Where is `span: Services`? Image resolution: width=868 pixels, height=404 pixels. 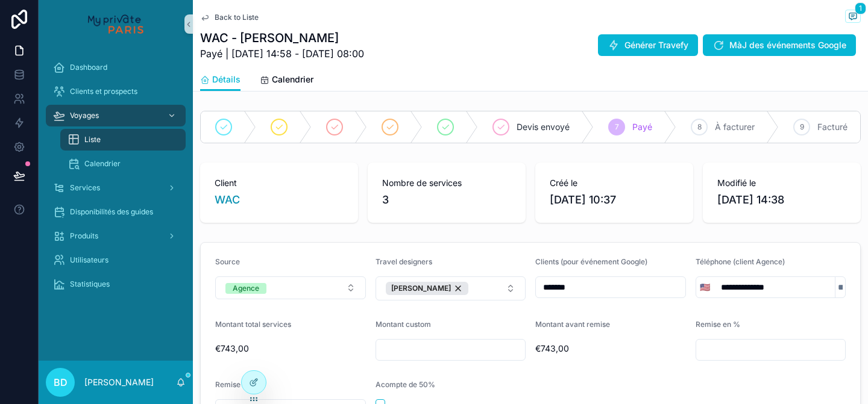
span: Services is located at coordinates (85, 188).